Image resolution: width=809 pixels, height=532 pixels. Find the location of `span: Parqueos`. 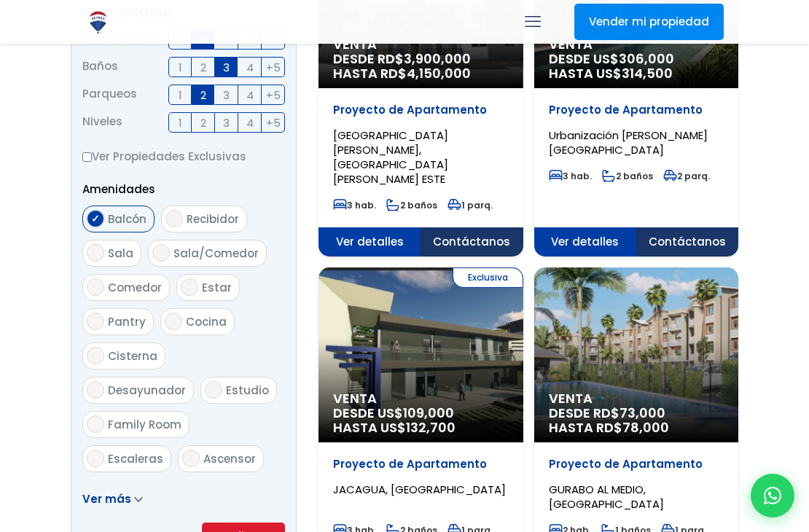

span: Parqueos is located at coordinates (110, 94).